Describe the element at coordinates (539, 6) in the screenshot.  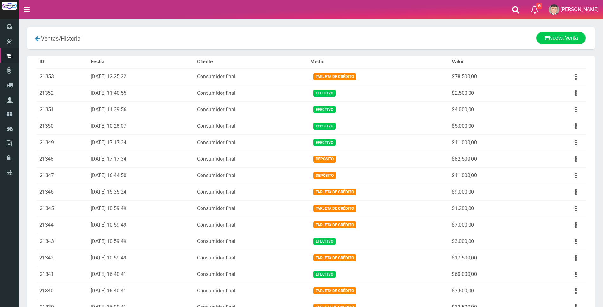
I see `span: 6` at that location.